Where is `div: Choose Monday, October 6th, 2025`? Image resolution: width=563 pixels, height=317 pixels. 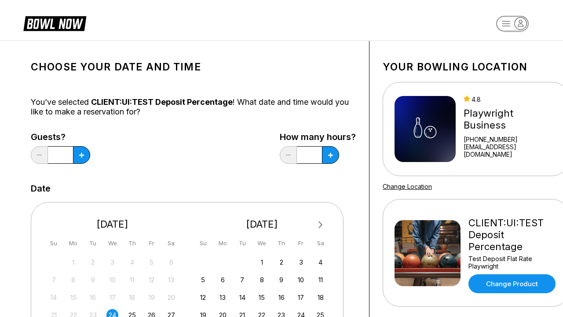 div: Choose Monday, October 6th, 2025 is located at coordinates (223, 280).